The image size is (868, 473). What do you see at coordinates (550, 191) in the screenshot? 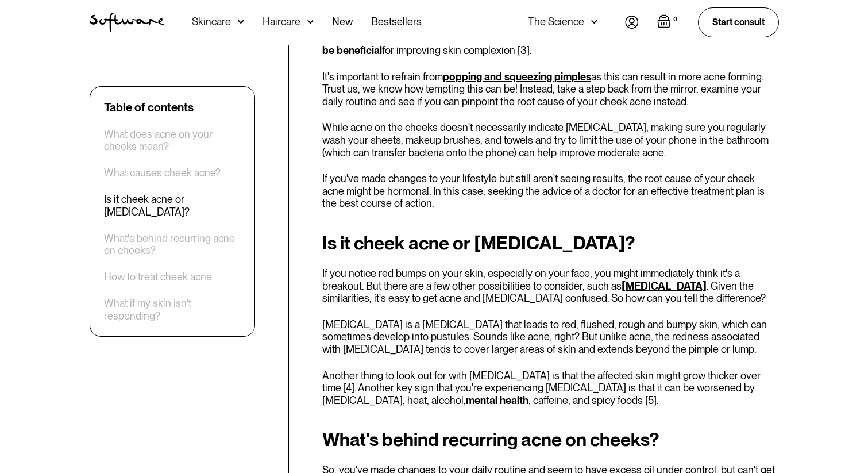
I see `p: If you've made changes to your lifestyle but still aren't seeing results, the root cause of your ...` at bounding box center [550, 191].